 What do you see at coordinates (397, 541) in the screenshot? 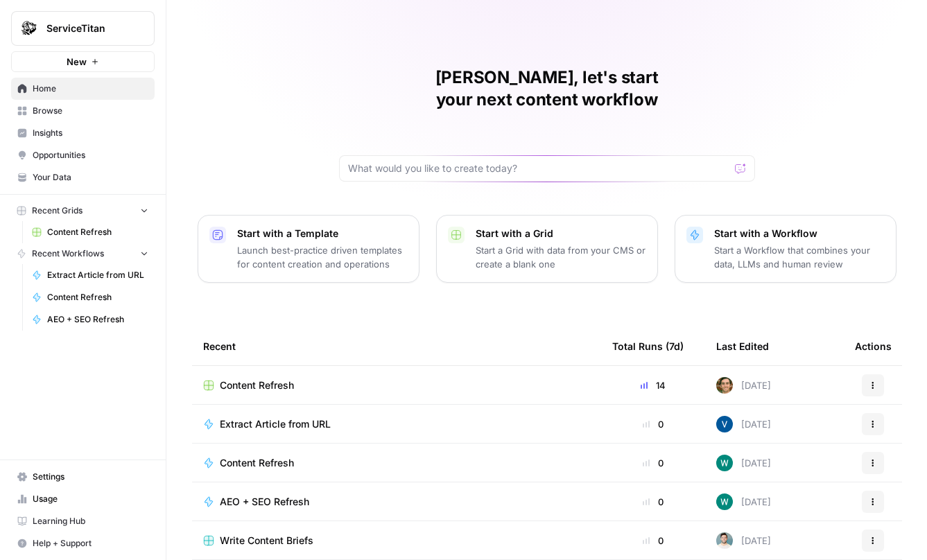
I see `a: Write Content Briefs` at bounding box center [397, 541].